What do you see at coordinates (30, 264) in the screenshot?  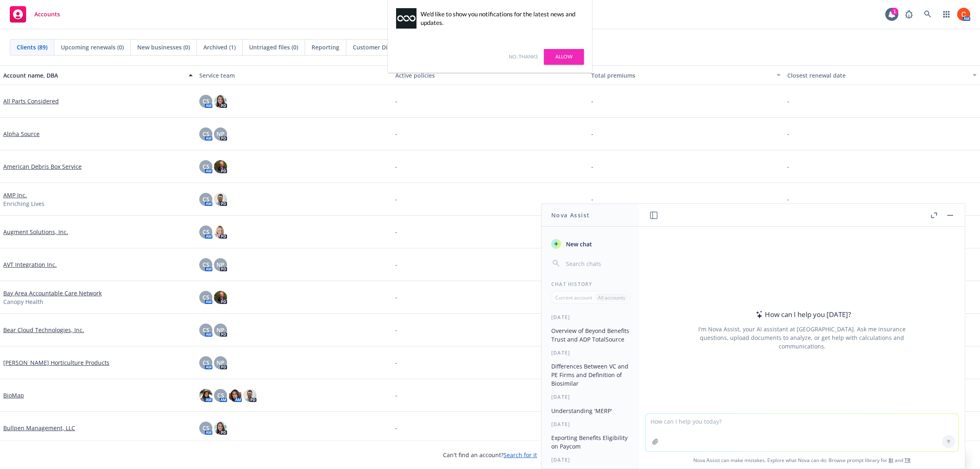 I see `a: AVT Integration Inc.` at bounding box center [30, 264].